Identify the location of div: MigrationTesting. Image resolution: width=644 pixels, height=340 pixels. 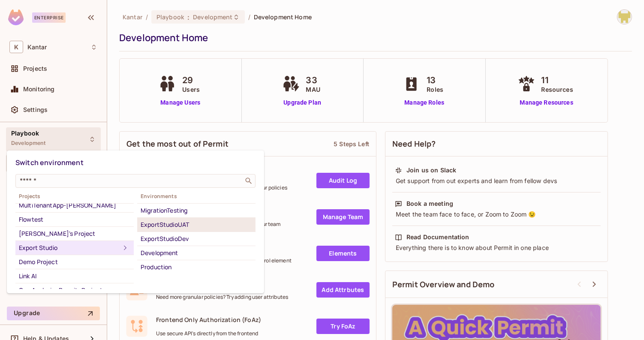
(196, 210).